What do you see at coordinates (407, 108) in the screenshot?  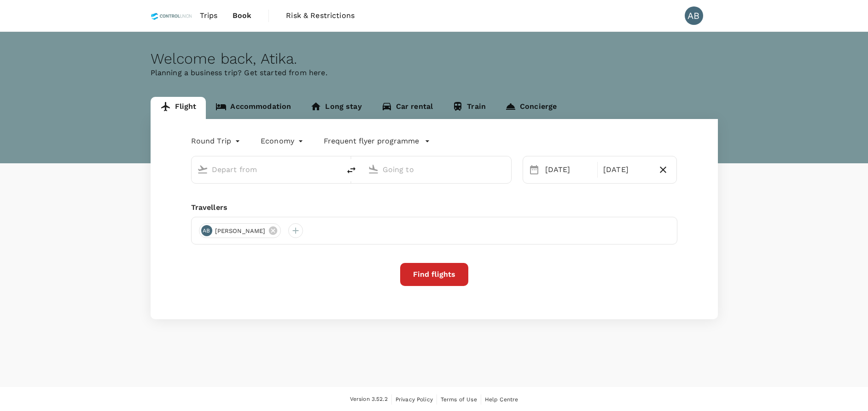 I see `a: Car rental` at bounding box center [407, 108].